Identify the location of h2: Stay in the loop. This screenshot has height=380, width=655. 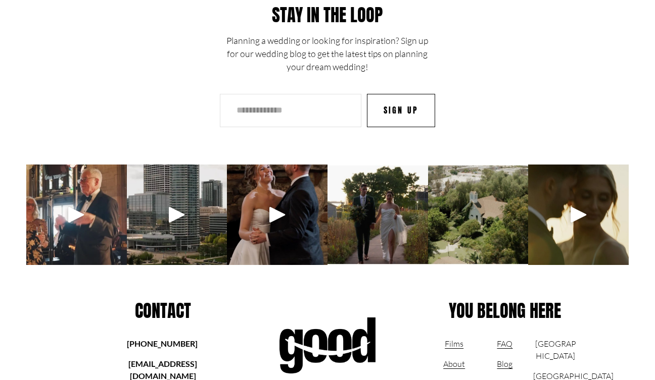
(327, 15).